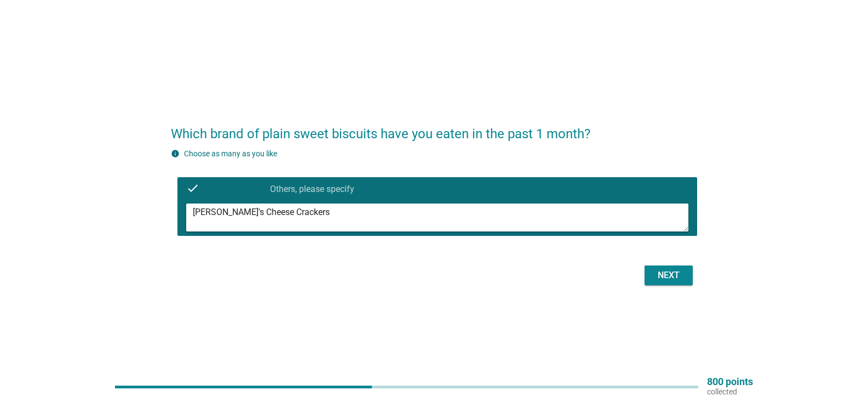  Describe the element at coordinates (668, 275) in the screenshot. I see `div: Next` at that location.